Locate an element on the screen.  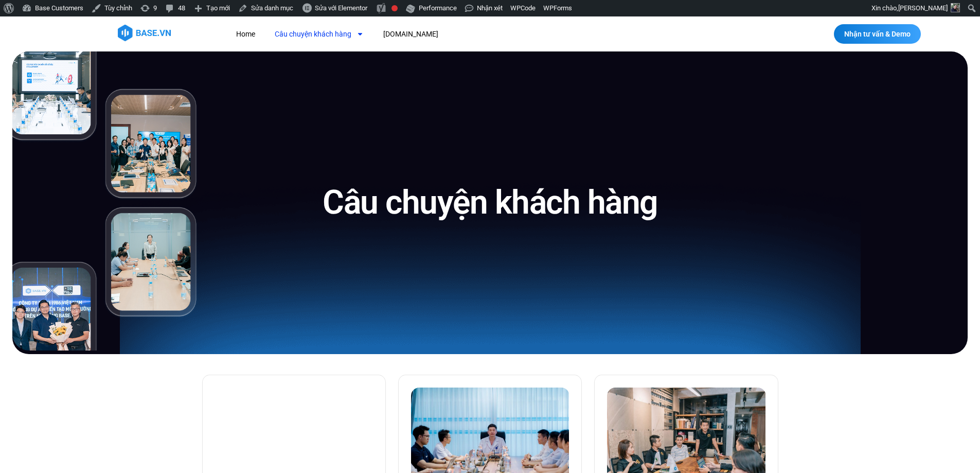
nav: Menu is located at coordinates (427, 34).